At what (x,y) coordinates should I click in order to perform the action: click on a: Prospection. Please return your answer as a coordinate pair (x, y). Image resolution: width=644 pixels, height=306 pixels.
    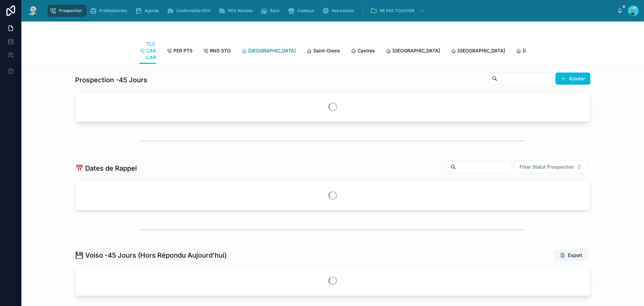
    Looking at the image, I should click on (67, 11).